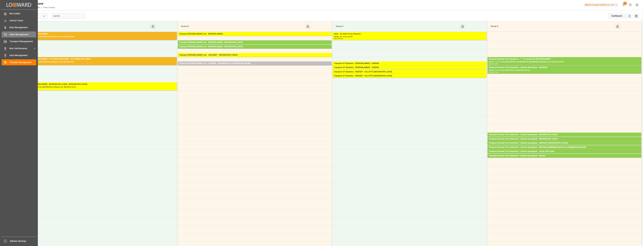 This screenshot has height=246, width=644. Describe the element at coordinates (23, 62) in the screenshot. I see `span: Timeslot Management` at that location.